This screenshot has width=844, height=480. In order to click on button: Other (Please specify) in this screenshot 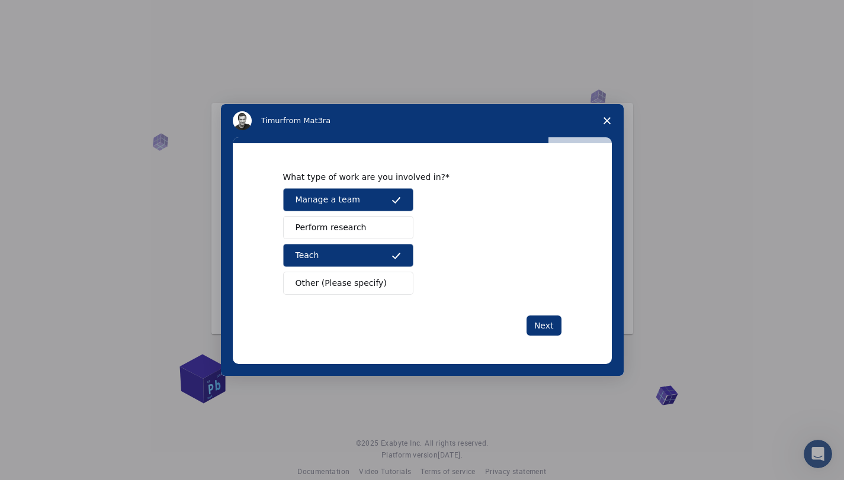, I will do `click(348, 283)`.